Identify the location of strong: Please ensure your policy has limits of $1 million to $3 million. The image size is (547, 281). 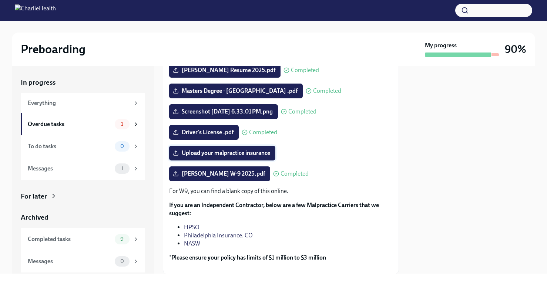
(249, 258).